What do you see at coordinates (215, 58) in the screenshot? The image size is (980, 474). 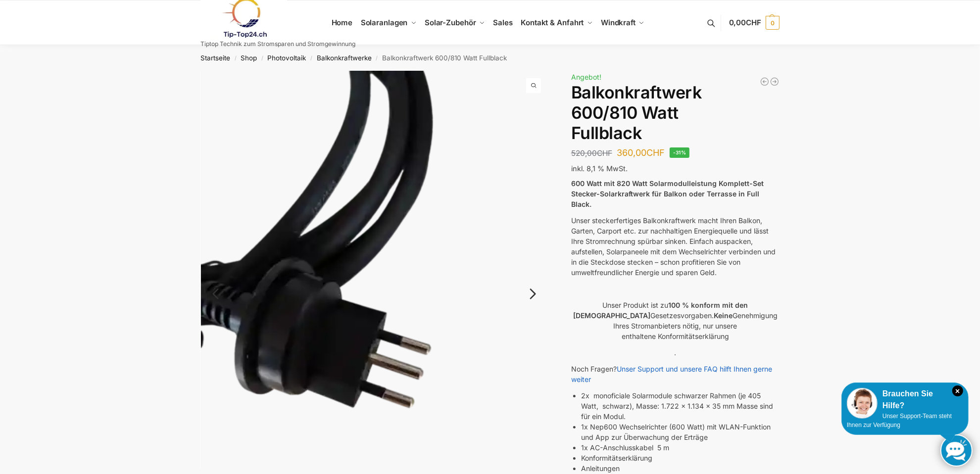 I see `a: Startseite` at bounding box center [215, 58].